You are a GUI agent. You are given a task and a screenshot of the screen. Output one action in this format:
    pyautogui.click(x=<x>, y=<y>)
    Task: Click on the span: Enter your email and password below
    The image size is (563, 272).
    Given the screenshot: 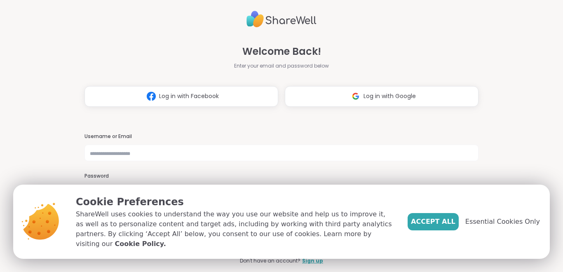 What is the action you would take?
    pyautogui.click(x=282, y=66)
    